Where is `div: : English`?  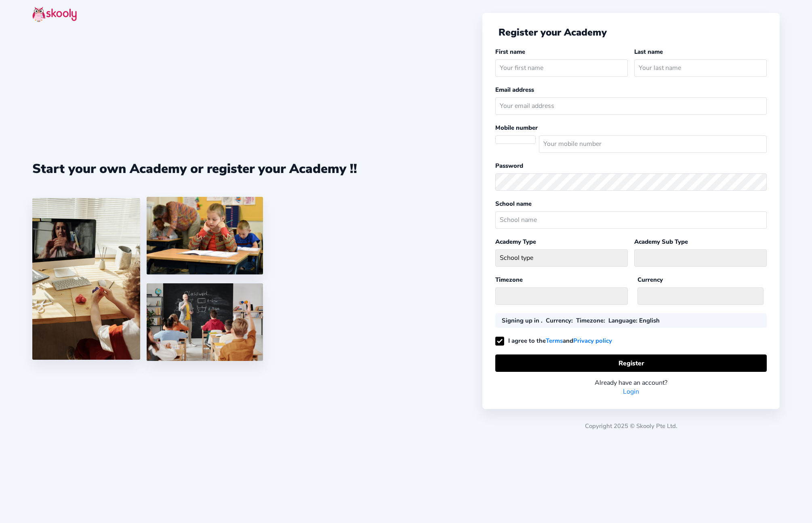 div: : English is located at coordinates (634, 320).